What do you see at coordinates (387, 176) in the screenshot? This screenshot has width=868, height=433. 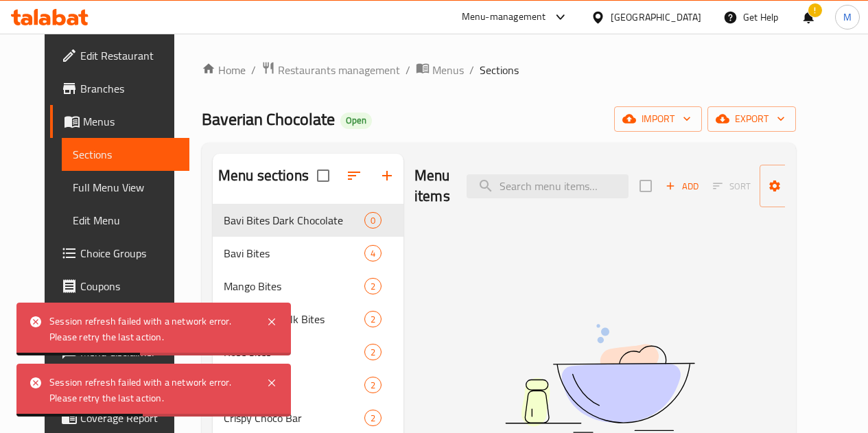 I see `button: Add section` at bounding box center [387, 176].